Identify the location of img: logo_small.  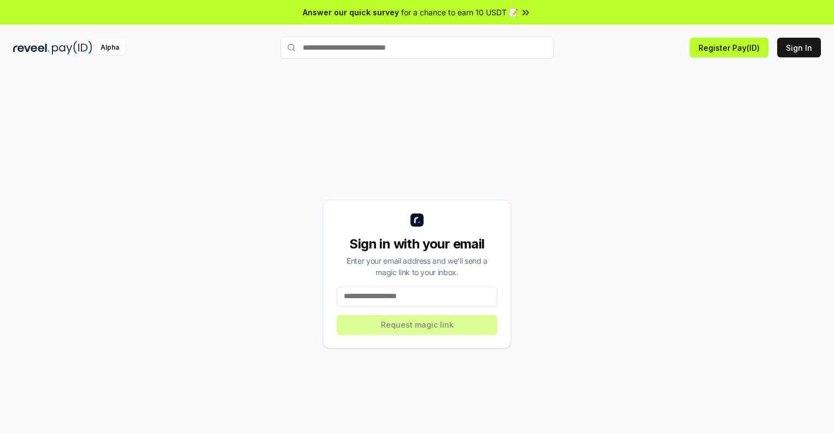
(417, 220).